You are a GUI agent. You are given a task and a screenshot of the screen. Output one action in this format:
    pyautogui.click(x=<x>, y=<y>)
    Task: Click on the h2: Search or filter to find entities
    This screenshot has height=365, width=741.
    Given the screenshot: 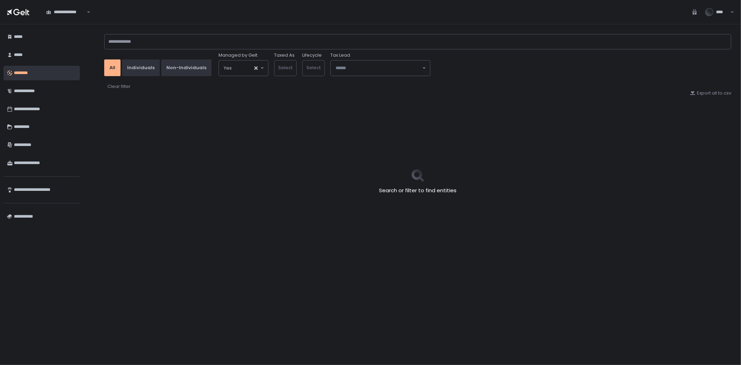 What is the action you would take?
    pyautogui.click(x=417, y=190)
    